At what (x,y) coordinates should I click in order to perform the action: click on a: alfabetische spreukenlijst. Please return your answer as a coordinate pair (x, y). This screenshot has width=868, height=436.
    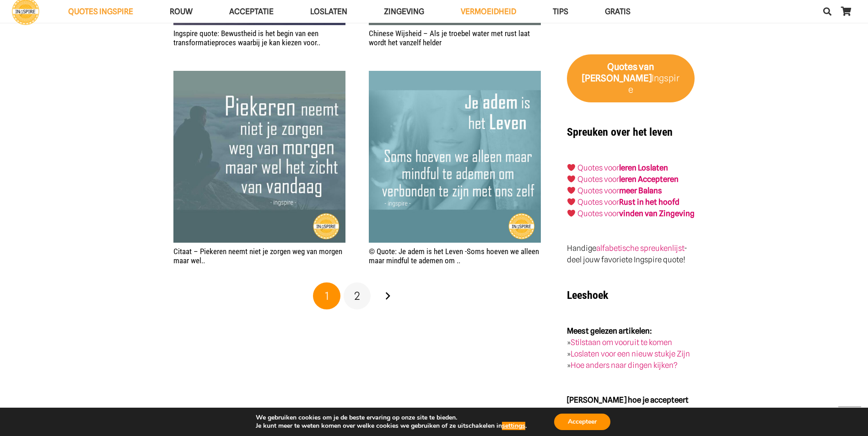
    Looking at the image, I should click on (640, 248).